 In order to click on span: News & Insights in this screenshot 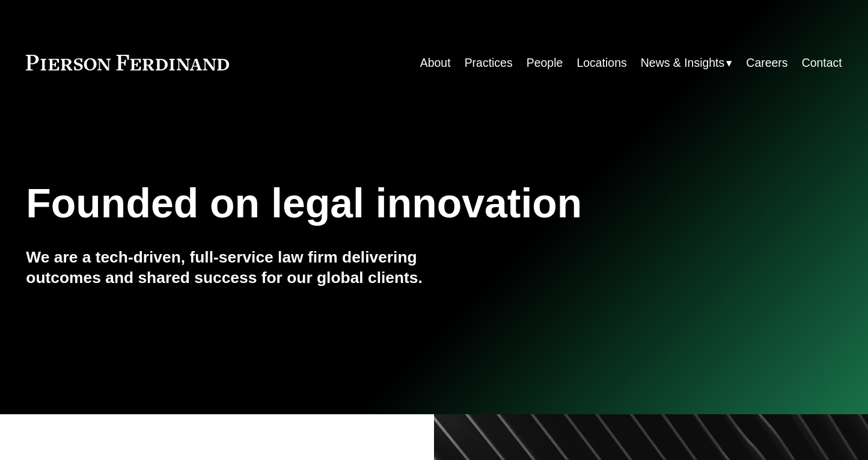, I will do `click(682, 63)`.